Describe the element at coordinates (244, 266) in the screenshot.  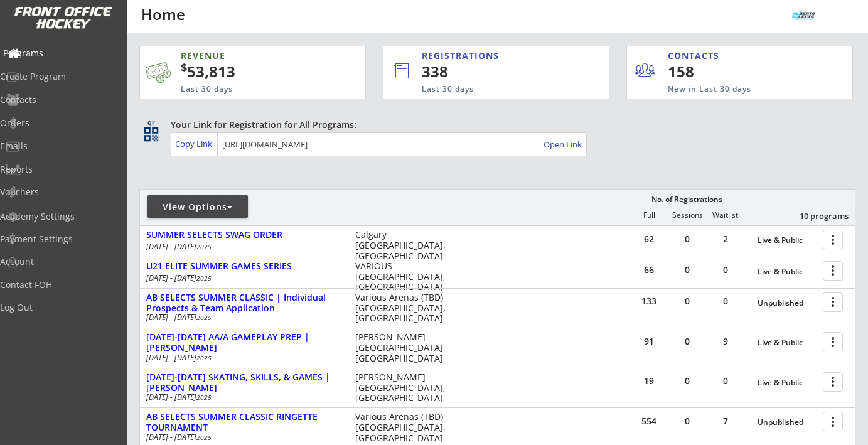
I see `div: U21 ELITE SUMMER GAMES SERIES` at that location.